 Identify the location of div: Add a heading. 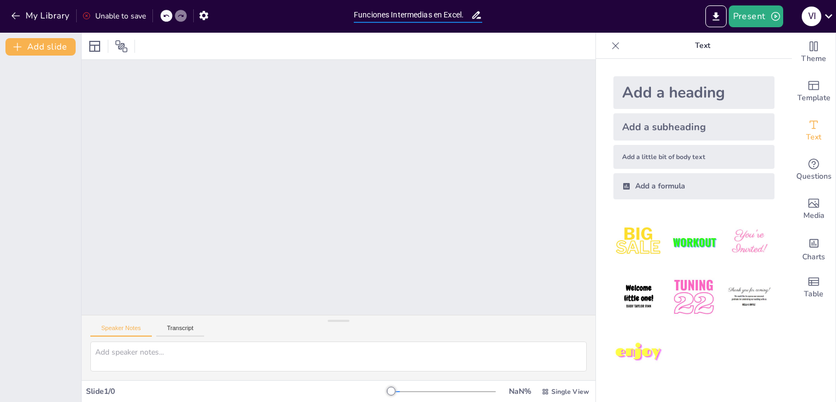
(694, 93).